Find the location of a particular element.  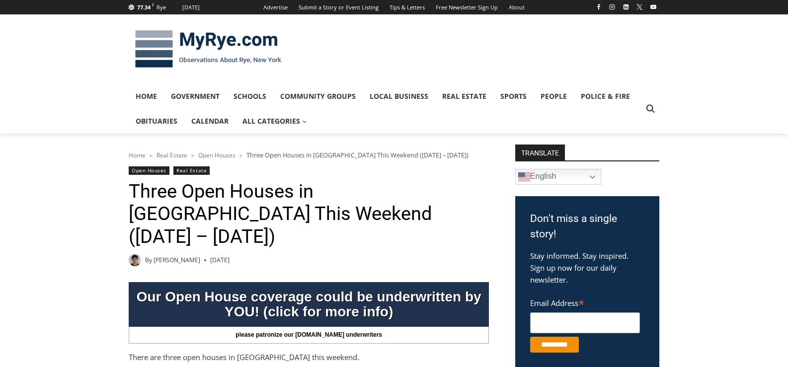

a: Our Open House coverage could be underwritten by YOU! (click for more info) please patronize our ... is located at coordinates (308, 313).